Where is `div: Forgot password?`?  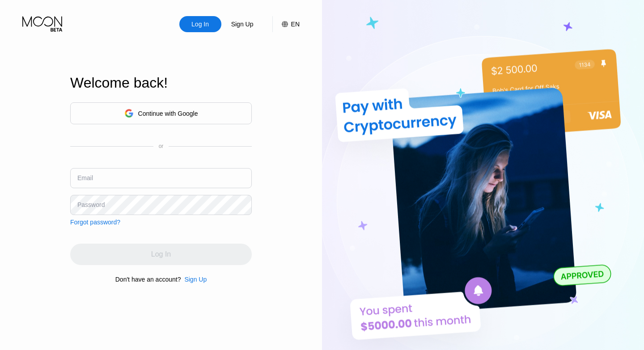
div: Forgot password? is located at coordinates (95, 222).